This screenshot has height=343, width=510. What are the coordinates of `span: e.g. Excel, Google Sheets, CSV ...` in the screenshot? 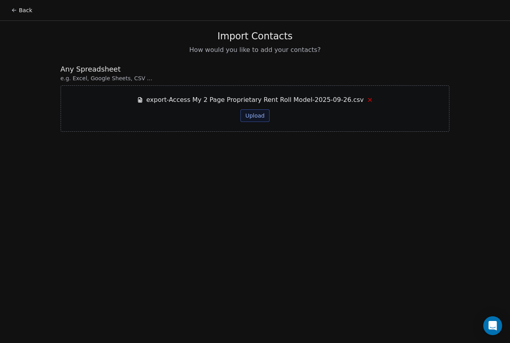 It's located at (255, 78).